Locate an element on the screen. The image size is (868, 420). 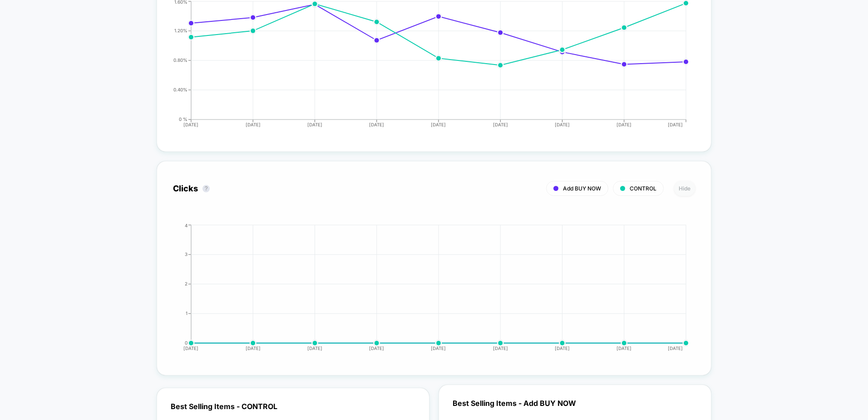
tspan: 3 is located at coordinates (186, 254).